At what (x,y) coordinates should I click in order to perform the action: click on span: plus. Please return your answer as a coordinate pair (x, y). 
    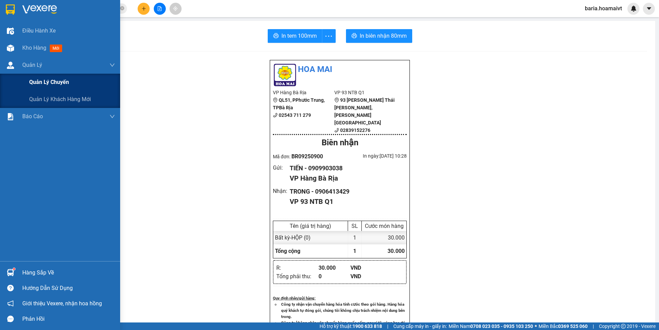
    Looking at the image, I should click on (144, 9).